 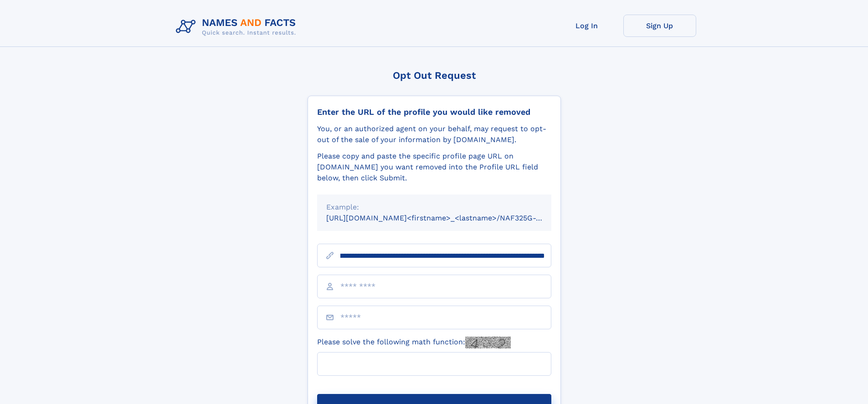 What do you see at coordinates (660, 25) in the screenshot?
I see `a: Sign Up` at bounding box center [660, 25].